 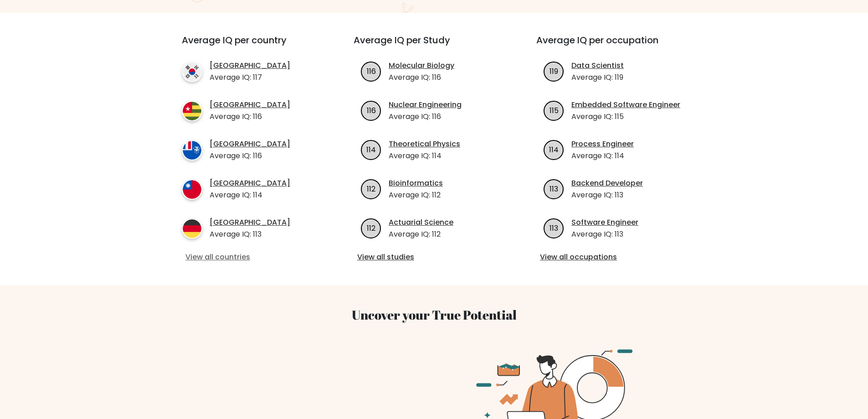 I want to click on a: View all countries, so click(x=251, y=257).